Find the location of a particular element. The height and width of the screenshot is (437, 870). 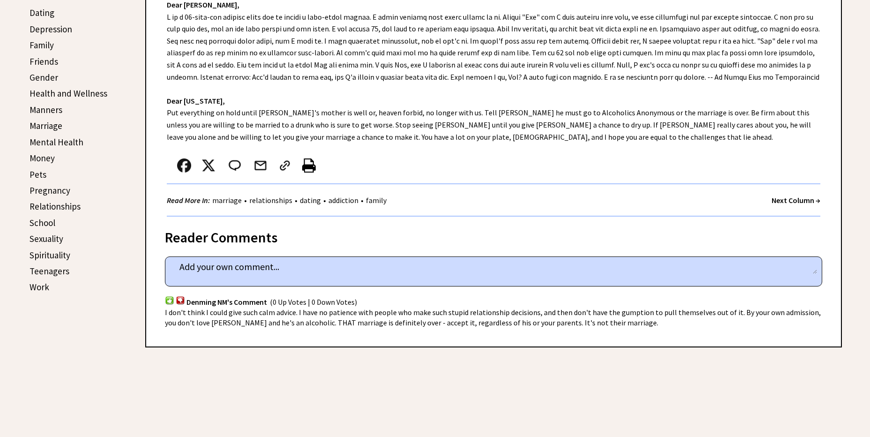

span: I don't think I could give such calm advice. I have no patience with people who make such stupid ... is located at coordinates (493, 317).